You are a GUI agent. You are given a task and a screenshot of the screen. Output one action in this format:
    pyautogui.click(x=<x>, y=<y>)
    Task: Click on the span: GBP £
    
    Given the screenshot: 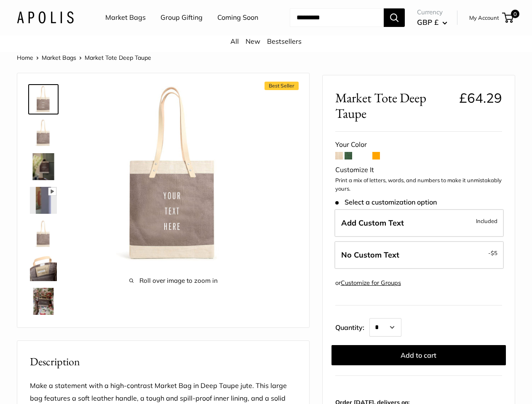 What is the action you would take?
    pyautogui.click(x=427, y=22)
    